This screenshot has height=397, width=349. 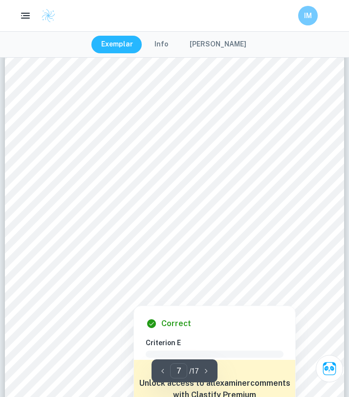 What do you see at coordinates (48, 16) in the screenshot?
I see `img: Clastify logo` at bounding box center [48, 16].